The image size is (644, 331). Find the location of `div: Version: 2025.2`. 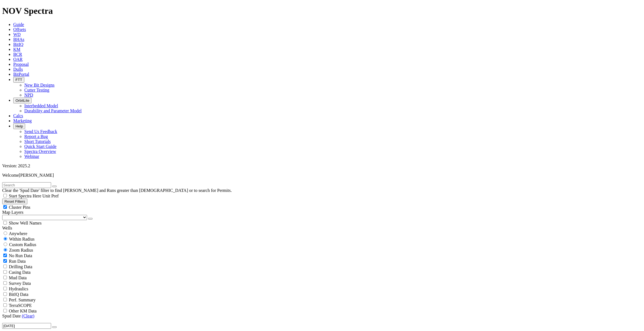

div: Version: 2025.2 is located at coordinates (322, 166).